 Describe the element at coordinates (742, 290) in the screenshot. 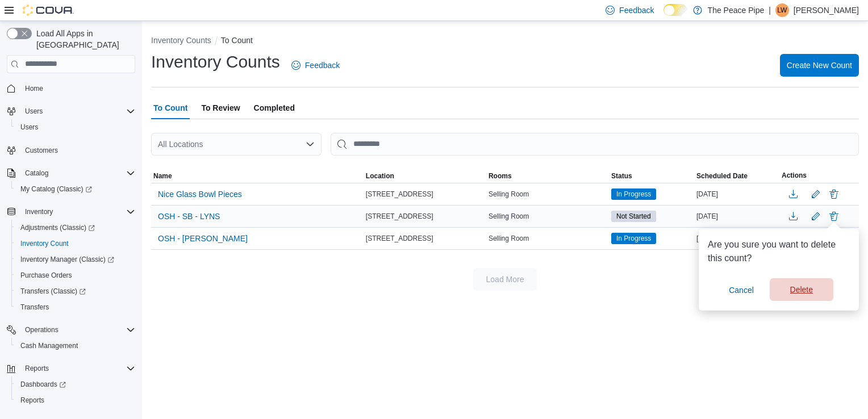

I see `span: Cancel` at that location.